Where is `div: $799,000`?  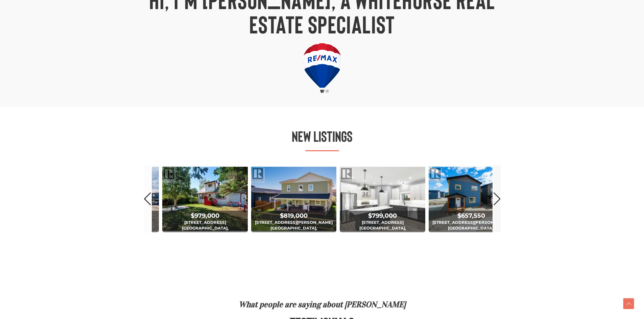 div: $799,000 is located at coordinates (382, 216).